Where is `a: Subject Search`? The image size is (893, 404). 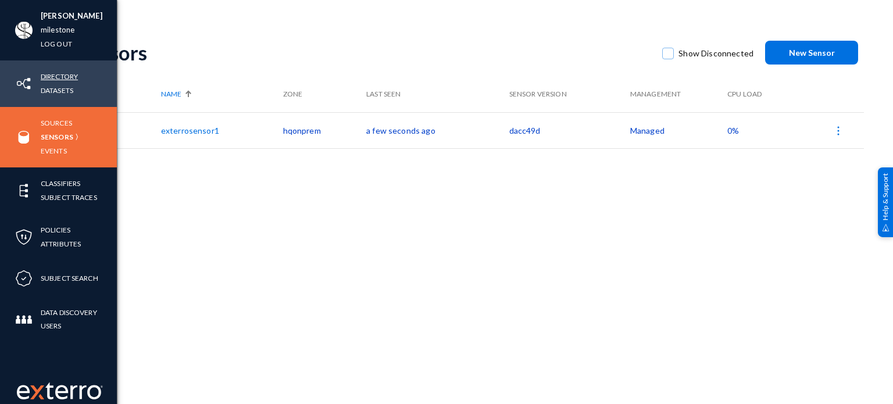 a: Subject Search is located at coordinates (69, 278).